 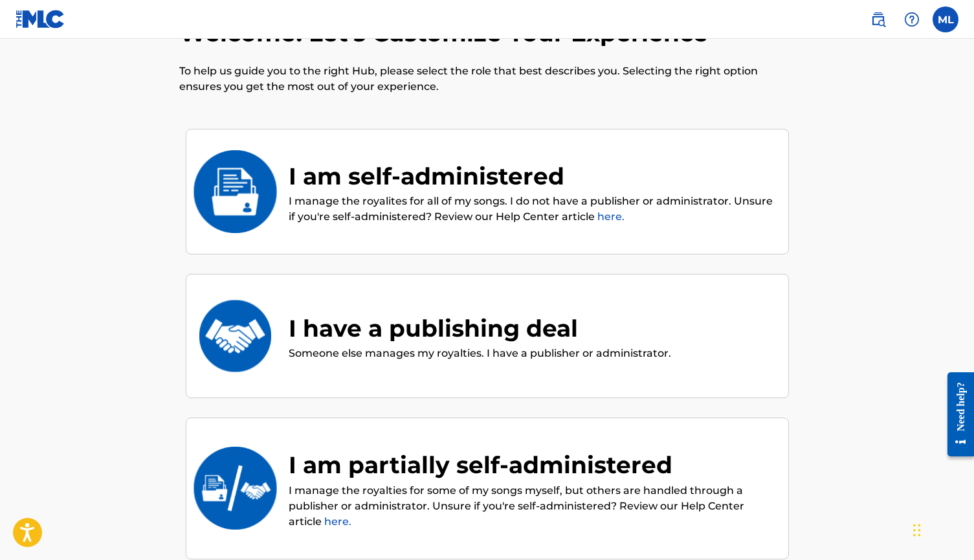 What do you see at coordinates (40, 19) in the screenshot?
I see `img: MLC Logo` at bounding box center [40, 19].